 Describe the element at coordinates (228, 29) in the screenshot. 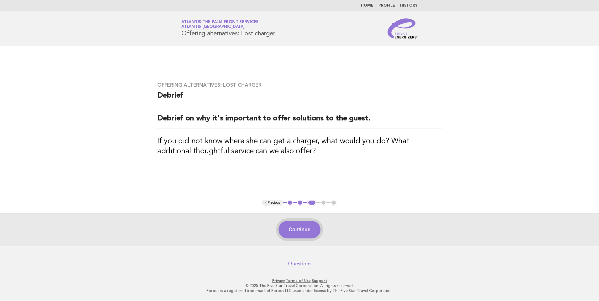

I see `h1: Offering alternatives: Lost charger` at that location.